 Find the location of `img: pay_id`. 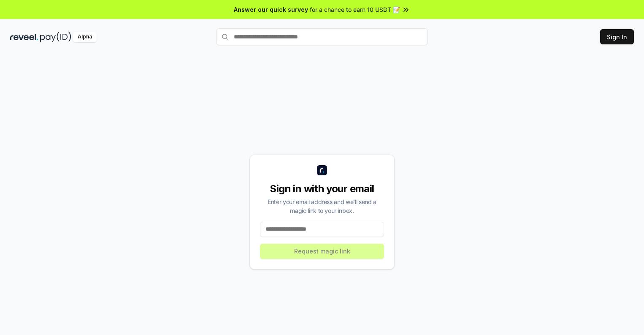

img: pay_id is located at coordinates (56, 37).